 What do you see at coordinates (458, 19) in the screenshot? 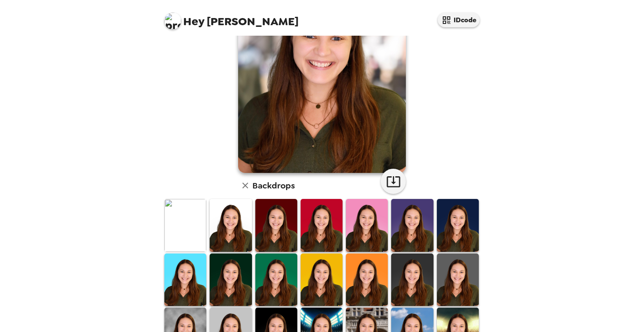
I see `button: IDcode` at bounding box center [458, 19].